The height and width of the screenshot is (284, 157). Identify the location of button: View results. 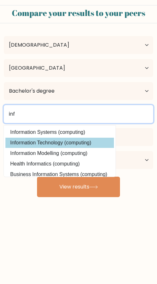
(79, 187).